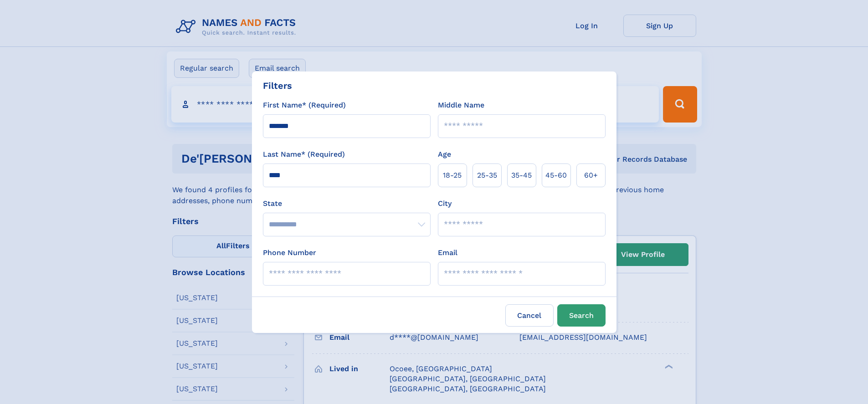  Describe the element at coordinates (529, 315) in the screenshot. I see `label: Cancel` at that location.